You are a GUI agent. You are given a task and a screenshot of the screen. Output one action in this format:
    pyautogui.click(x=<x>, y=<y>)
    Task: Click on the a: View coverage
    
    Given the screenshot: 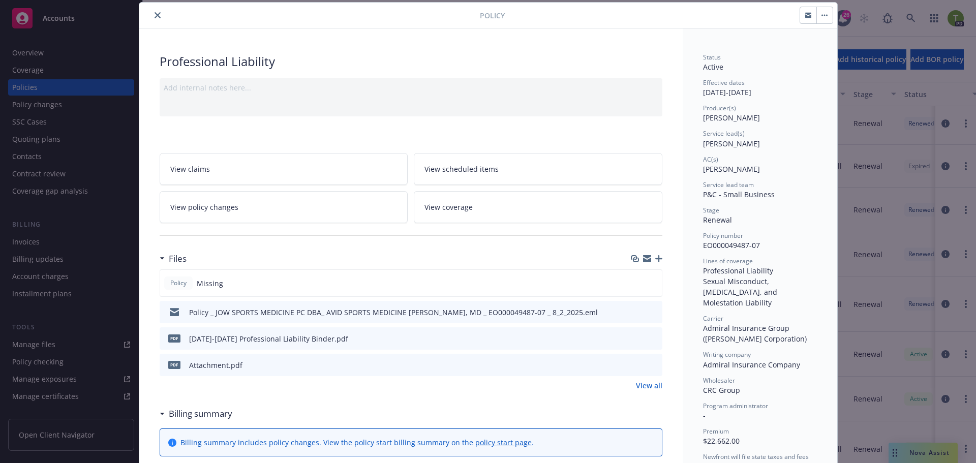 What is the action you would take?
    pyautogui.click(x=538, y=207)
    